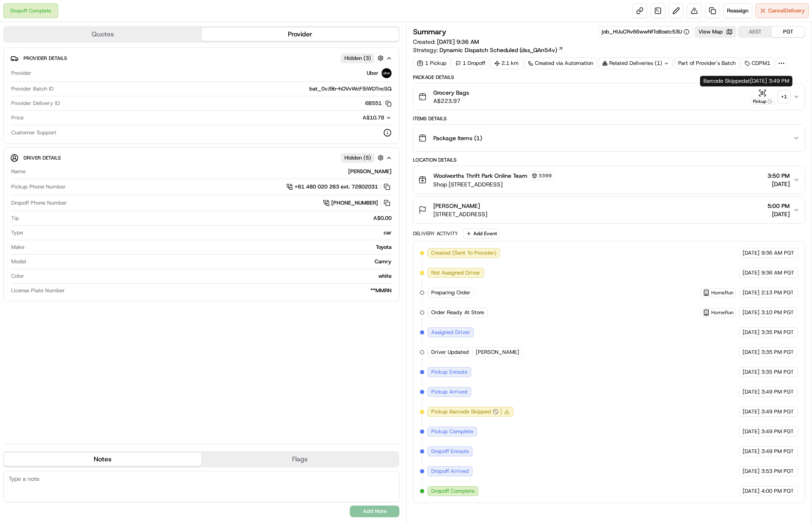 This screenshot has width=812, height=525. What do you see at coordinates (645, 32) in the screenshot?
I see `div: job_HUuCRv66wwNfToBostc53U` at bounding box center [645, 32].